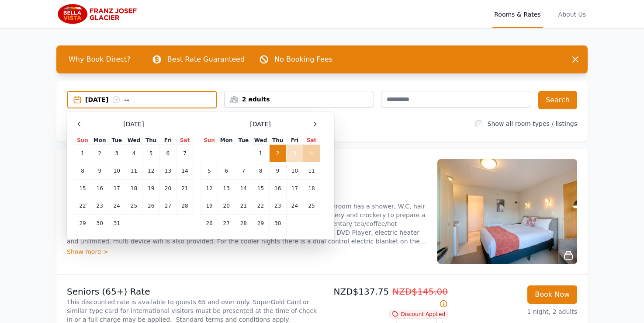  Describe the element at coordinates (552, 294) in the screenshot. I see `button: Book Now` at that location.